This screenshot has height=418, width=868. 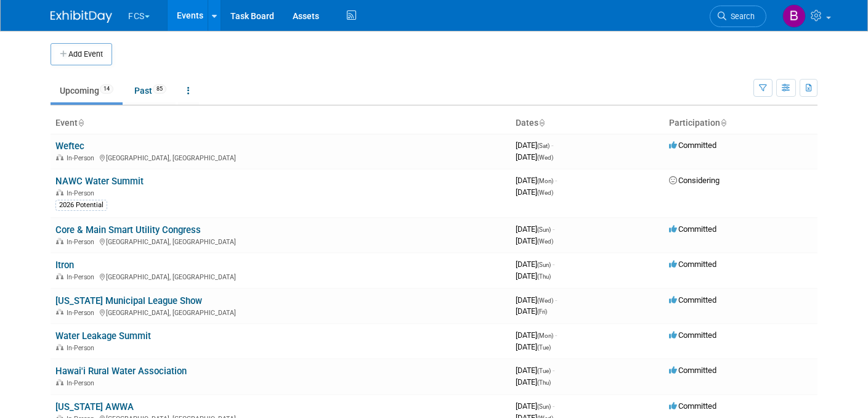 I want to click on th: Event, so click(x=280, y=124).